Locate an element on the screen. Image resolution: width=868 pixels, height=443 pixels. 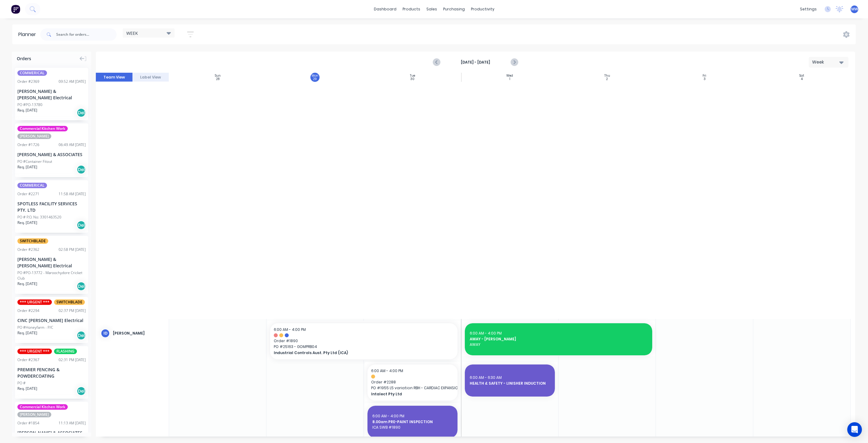
span: WEEK is located at coordinates (132, 33).